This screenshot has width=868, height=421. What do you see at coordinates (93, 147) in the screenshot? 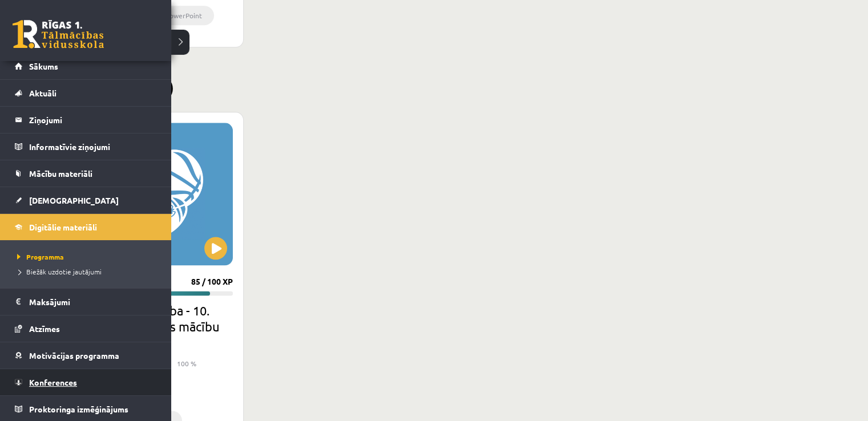
I see `legend: Informatīvie ziņojumi` at bounding box center [93, 147].